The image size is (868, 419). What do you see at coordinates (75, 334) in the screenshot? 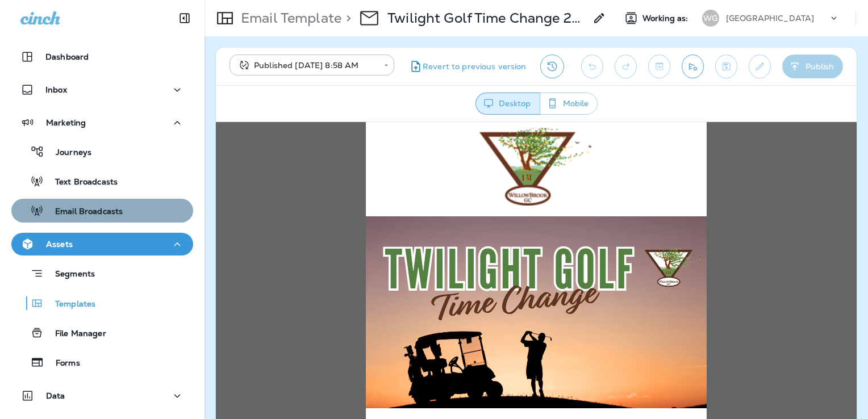
I see `p: File Manager` at bounding box center [75, 334].